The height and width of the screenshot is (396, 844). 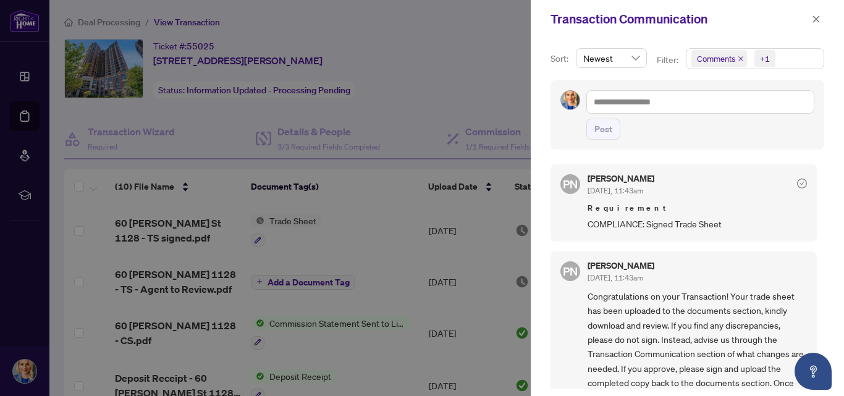 I want to click on button: Open asap, so click(x=813, y=372).